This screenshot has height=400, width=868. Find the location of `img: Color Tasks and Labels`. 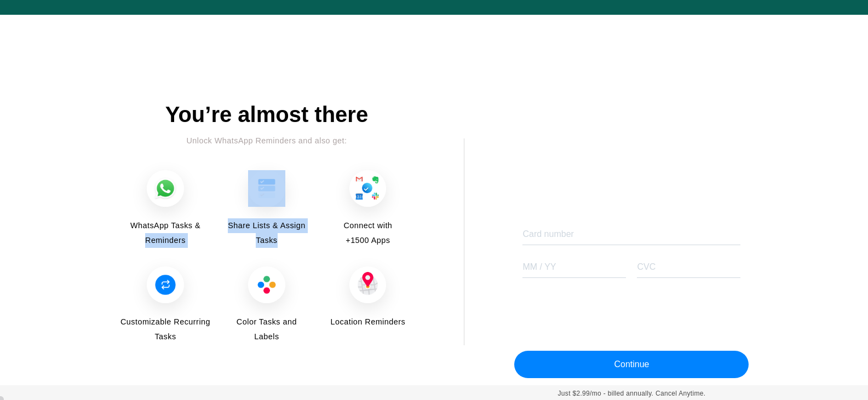

img: Color Tasks and Labels is located at coordinates (266, 284).